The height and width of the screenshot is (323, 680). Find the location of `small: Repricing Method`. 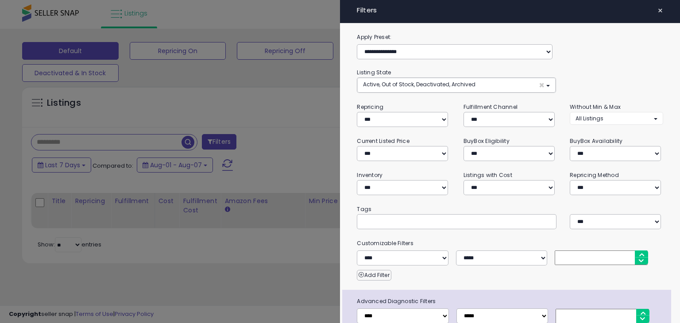

small: Repricing Method is located at coordinates (594, 175).